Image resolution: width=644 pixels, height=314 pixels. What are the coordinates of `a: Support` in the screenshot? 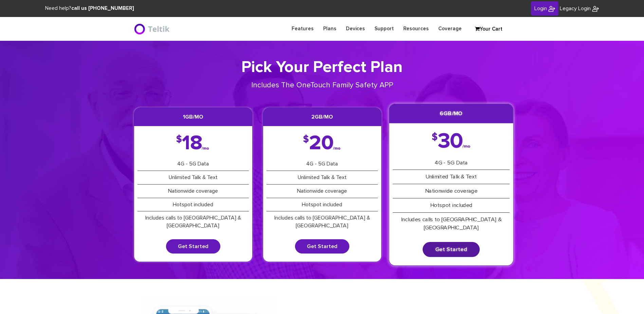 It's located at (384, 28).